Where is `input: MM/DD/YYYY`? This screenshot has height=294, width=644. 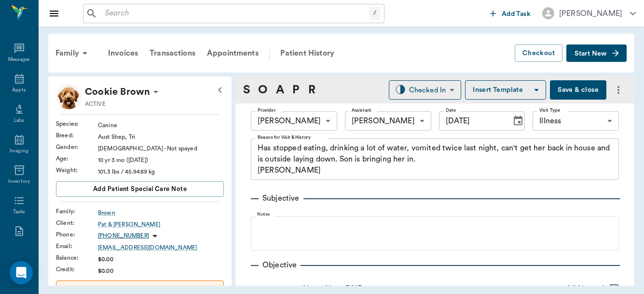 input: MM/DD/YYYY is located at coordinates (472, 121).